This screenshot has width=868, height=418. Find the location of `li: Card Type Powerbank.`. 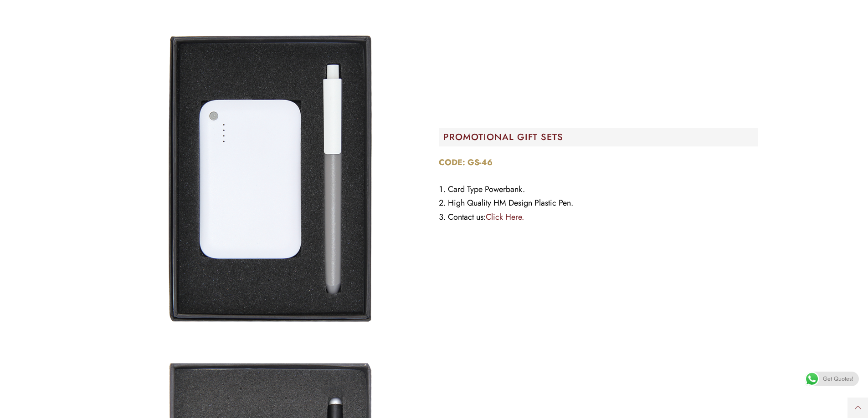

li: Card Type Powerbank. is located at coordinates (598, 189).